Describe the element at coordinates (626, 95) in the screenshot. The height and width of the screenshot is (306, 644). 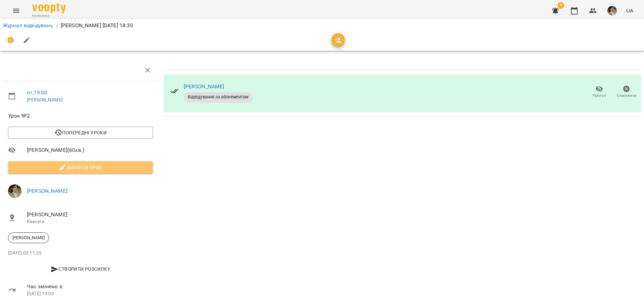
I see `span: Скасувати` at that location.